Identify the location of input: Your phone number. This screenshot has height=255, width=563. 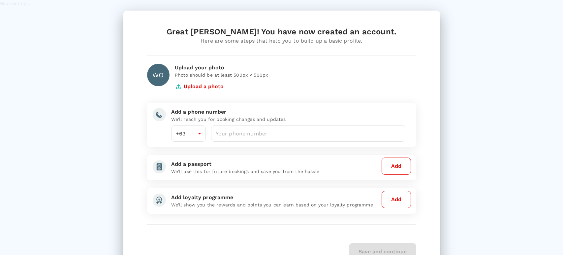
(308, 133).